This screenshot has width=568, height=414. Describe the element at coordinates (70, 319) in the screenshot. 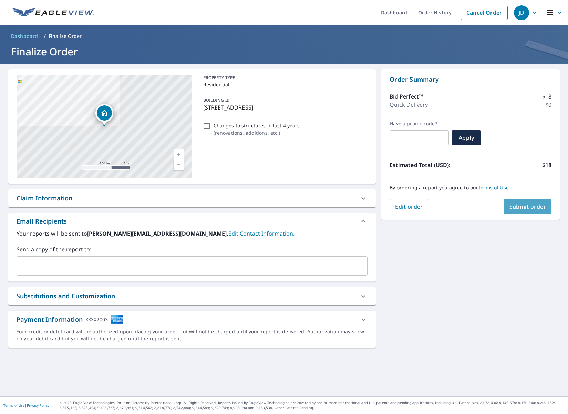

I see `div: Payment Information` at that location.